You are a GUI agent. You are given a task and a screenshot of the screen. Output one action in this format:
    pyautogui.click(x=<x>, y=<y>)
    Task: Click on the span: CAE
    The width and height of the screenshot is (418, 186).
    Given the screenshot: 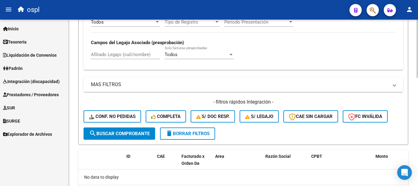 What is the action you would take?
    pyautogui.click(x=161, y=156)
    